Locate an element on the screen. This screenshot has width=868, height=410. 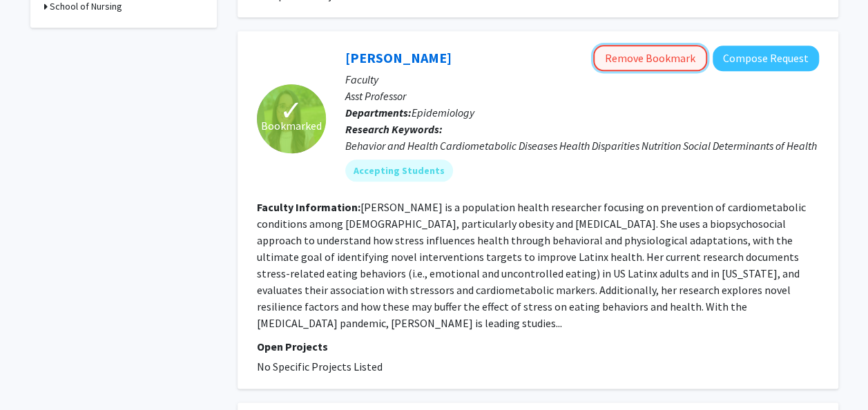
p: Open Projects is located at coordinates (538, 346).